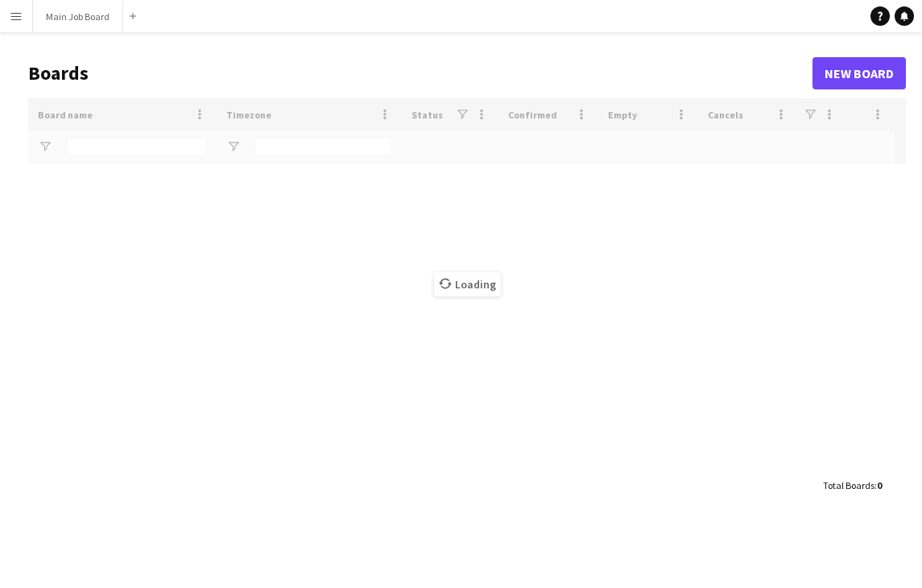 The height and width of the screenshot is (588, 922). Describe the element at coordinates (849, 485) in the screenshot. I see `span: Total Boards` at that location.